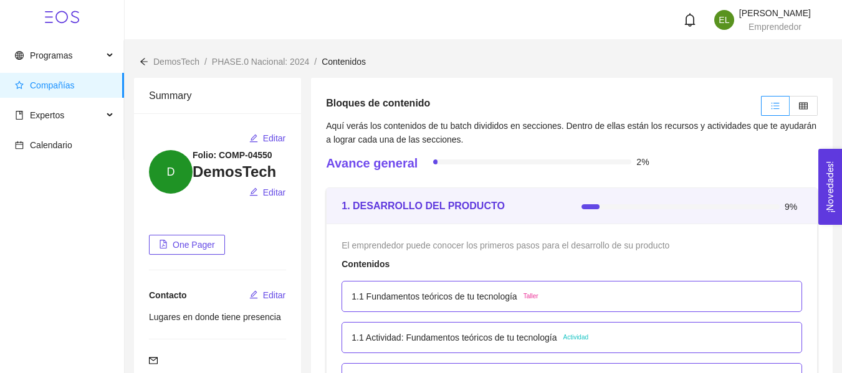 The height and width of the screenshot is (373, 842). What do you see at coordinates (423, 206) in the screenshot?
I see `strong: 1. DESARROLLO DEL PRODUCTO` at bounding box center [423, 206].